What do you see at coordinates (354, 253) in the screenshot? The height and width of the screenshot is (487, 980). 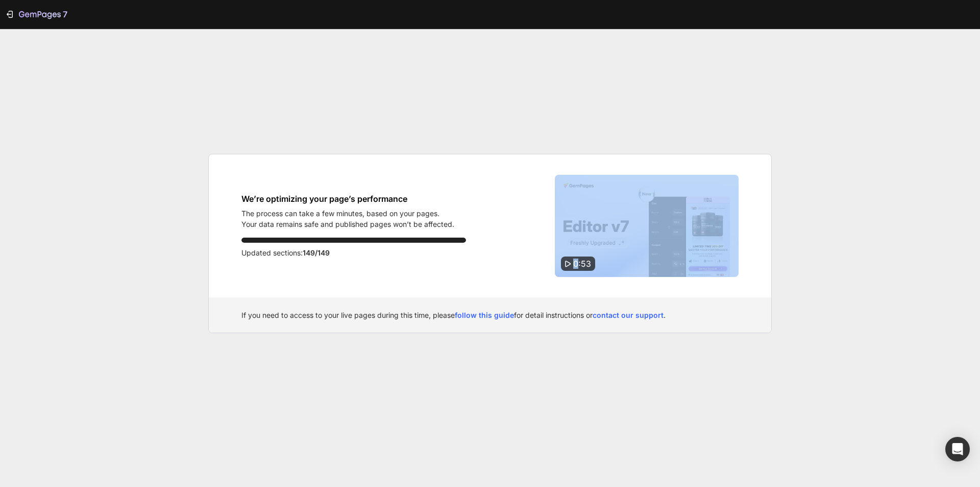 I see `p: Updated sections:` at bounding box center [354, 253].